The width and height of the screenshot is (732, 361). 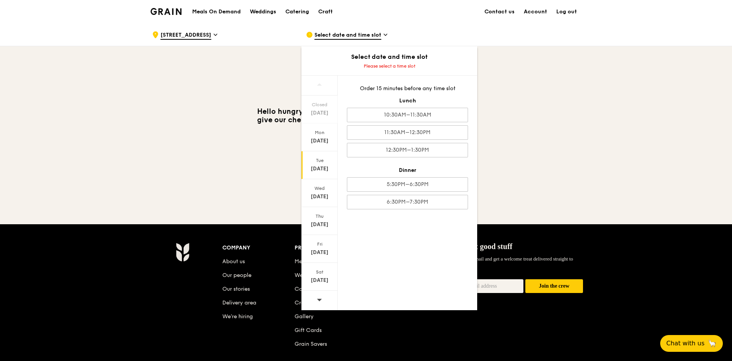 I want to click on a: Our people, so click(x=237, y=275).